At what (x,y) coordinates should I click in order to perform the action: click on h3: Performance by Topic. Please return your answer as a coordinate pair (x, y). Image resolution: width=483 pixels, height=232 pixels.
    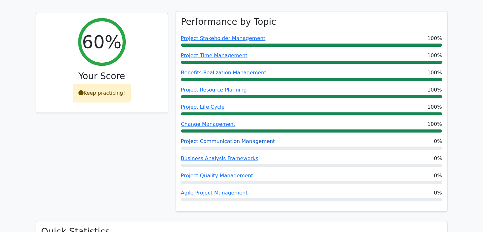
    Looking at the image, I should click on (229, 22).